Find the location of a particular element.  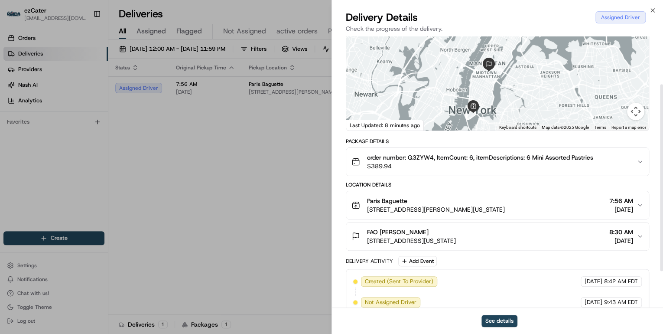

button: See details is located at coordinates (500, 321).